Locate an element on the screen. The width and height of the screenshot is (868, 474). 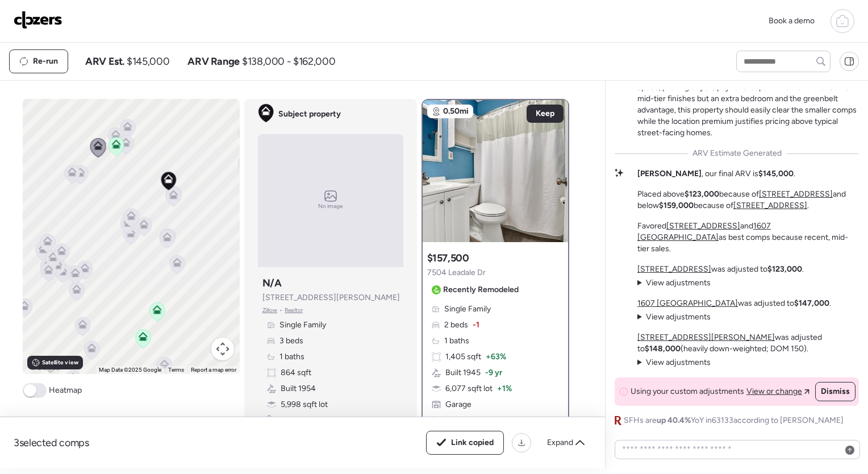
span: ARV Est. is located at coordinates (104, 62).